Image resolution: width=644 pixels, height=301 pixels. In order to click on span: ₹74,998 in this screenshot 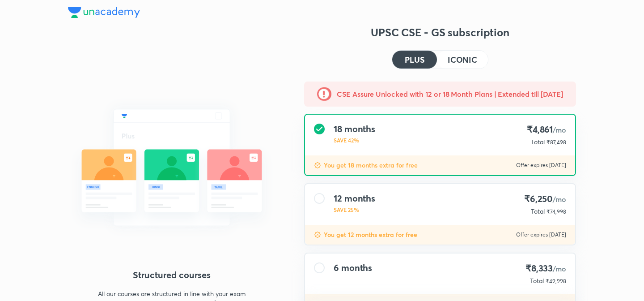, I will do `click(557, 211)`.